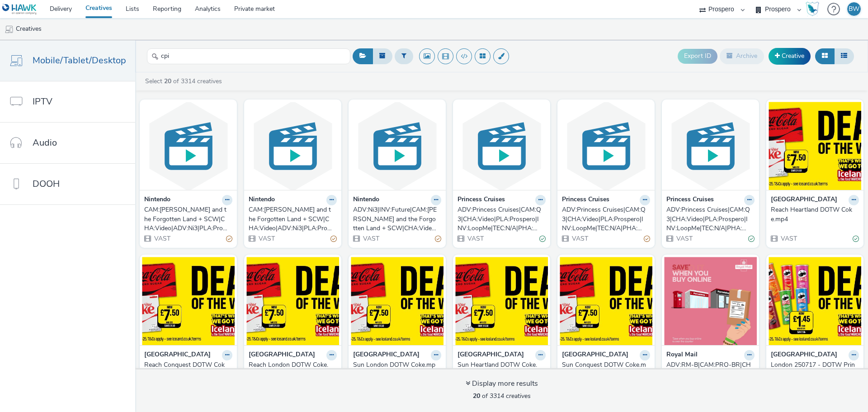  Describe the element at coordinates (813, 214) in the screenshot. I see `div: Reach Heartland DOTW Coke.mp4` at that location.